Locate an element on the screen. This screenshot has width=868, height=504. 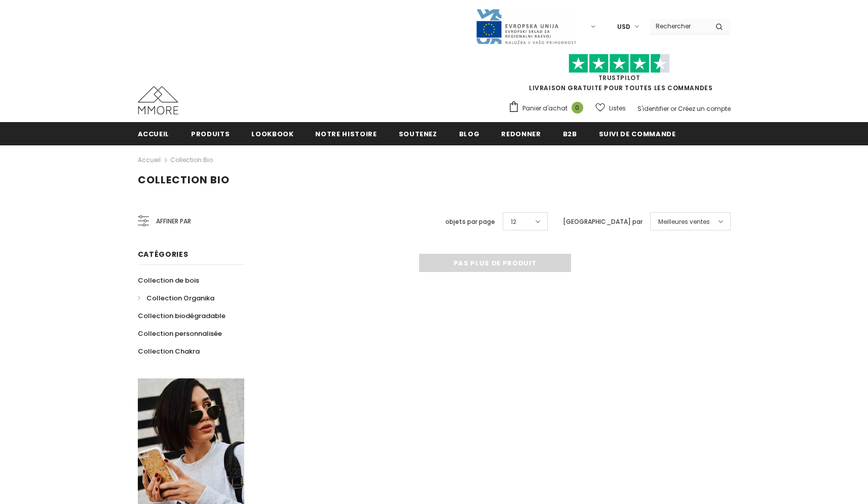
img: Faites confiance aux étoiles pilotes is located at coordinates (619, 63).